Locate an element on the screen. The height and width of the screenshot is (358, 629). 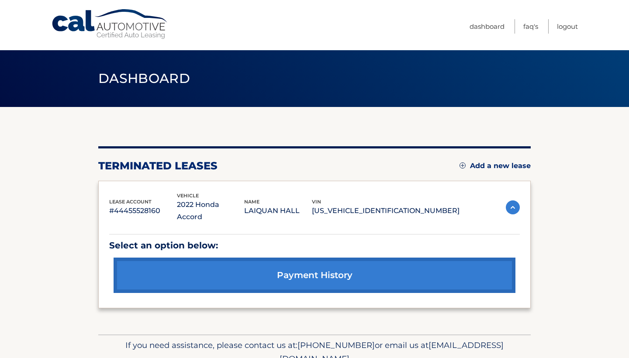
a: Cal Automotive is located at coordinates (110, 24).